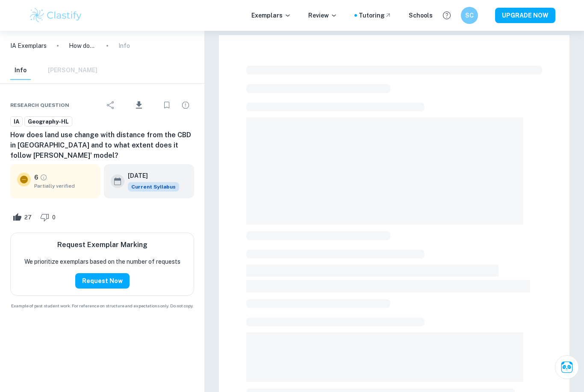 The height and width of the screenshot is (392, 584). What do you see at coordinates (56, 16) in the screenshot?
I see `img: Clastify logo` at bounding box center [56, 16].